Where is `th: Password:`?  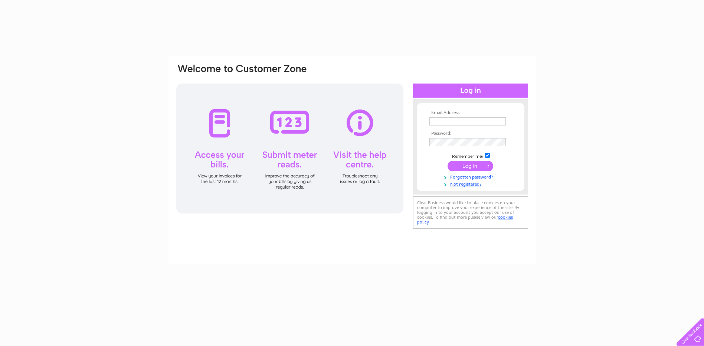 th: Password: is located at coordinates (471, 134).